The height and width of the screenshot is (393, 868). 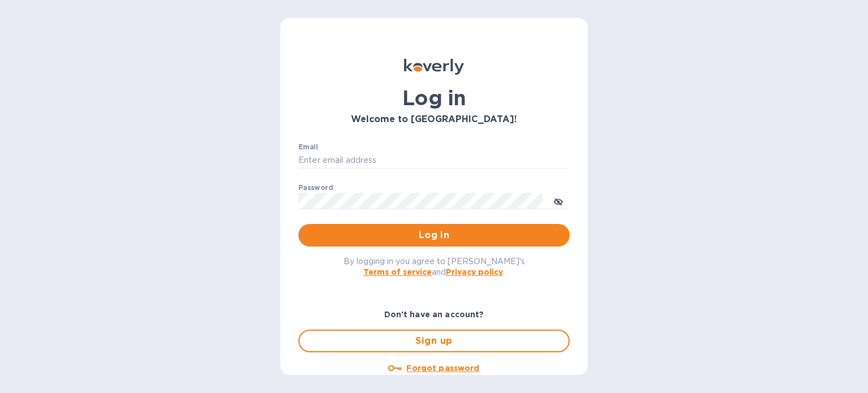 I want to click on u: Forgot password, so click(x=443, y=368).